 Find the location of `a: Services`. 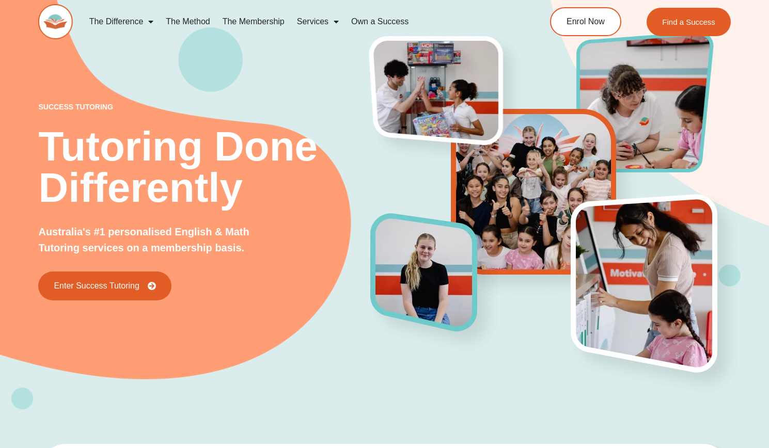

a: Services is located at coordinates (318, 22).